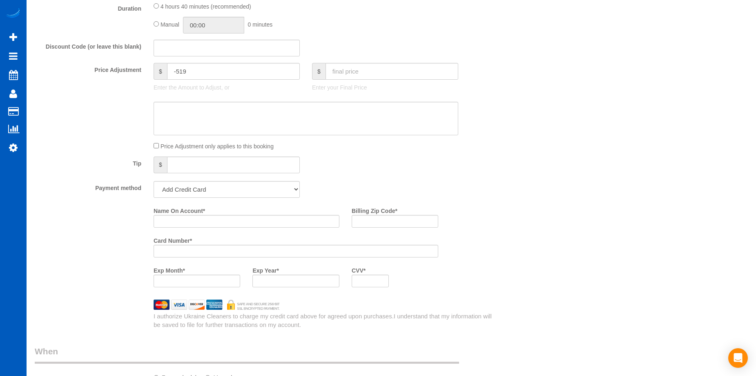 Image resolution: width=756 pixels, height=376 pixels. I want to click on label: Exp Year, so click(265, 269).